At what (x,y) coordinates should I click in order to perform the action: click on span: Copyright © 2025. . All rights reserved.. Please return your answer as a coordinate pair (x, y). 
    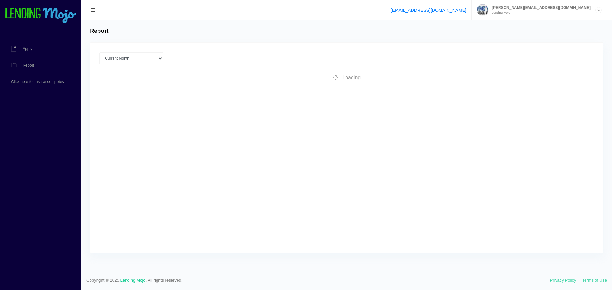
    Looking at the image, I should click on (318, 281).